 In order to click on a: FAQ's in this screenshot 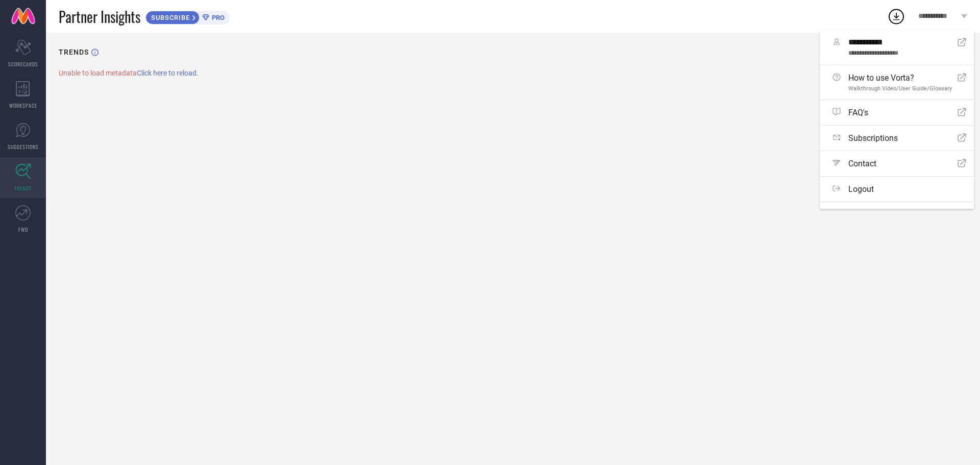, I will do `click(897, 113)`.